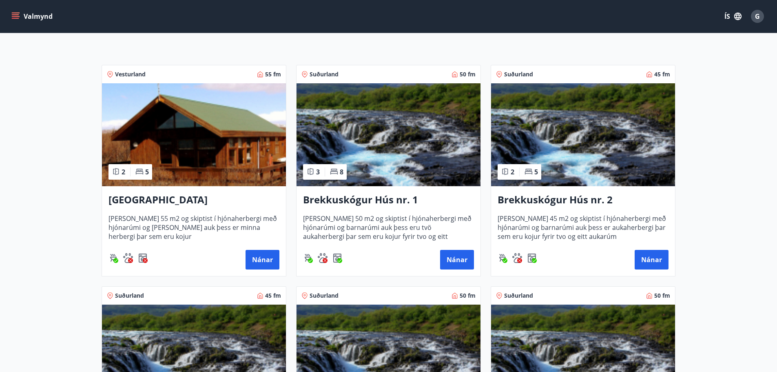 This screenshot has width=777, height=372. What do you see at coordinates (342, 172) in the screenshot?
I see `span: 8` at bounding box center [342, 172].